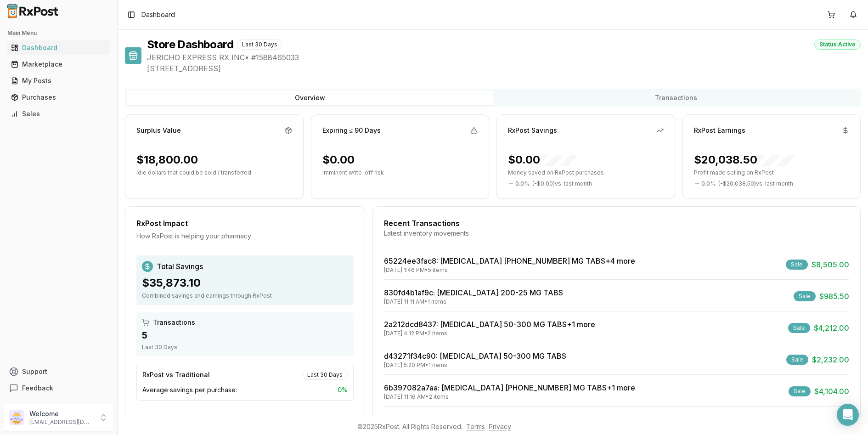 This screenshot has width=868, height=435. I want to click on a: Terms, so click(475, 426).